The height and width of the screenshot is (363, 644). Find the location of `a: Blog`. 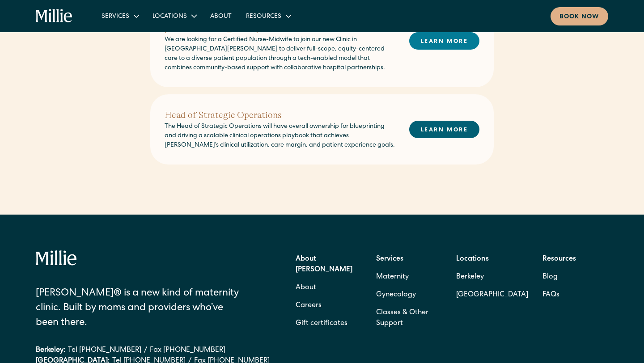

a: Blog is located at coordinates (550, 277).